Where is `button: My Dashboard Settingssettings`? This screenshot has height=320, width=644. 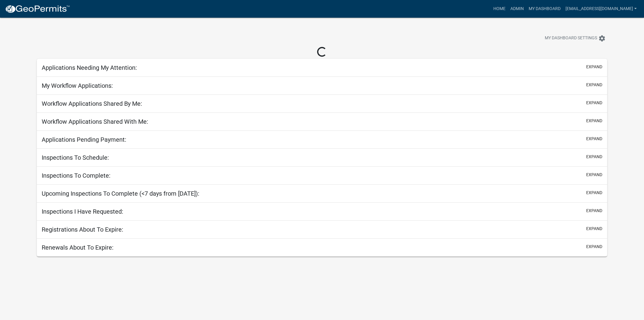 button: My Dashboard Settingssettings is located at coordinates (575, 38).